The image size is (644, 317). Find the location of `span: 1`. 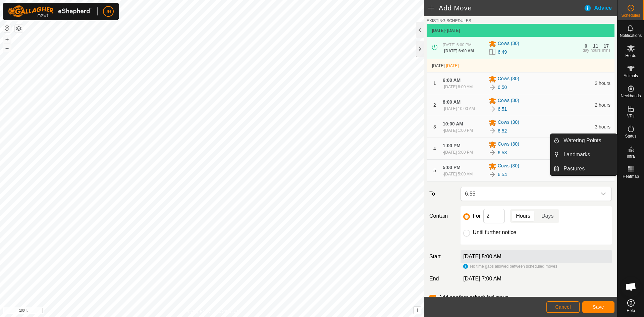

span: 1 is located at coordinates (434, 84).